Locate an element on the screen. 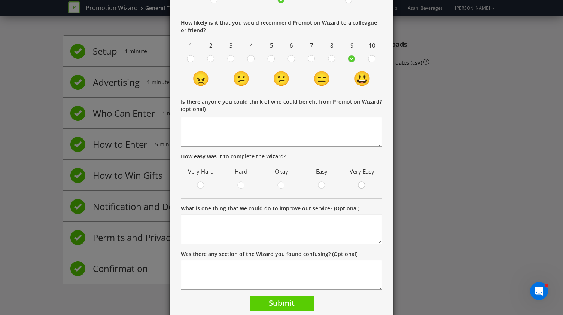 Image resolution: width=563 pixels, height=315 pixels. span: 2 is located at coordinates (211, 45).